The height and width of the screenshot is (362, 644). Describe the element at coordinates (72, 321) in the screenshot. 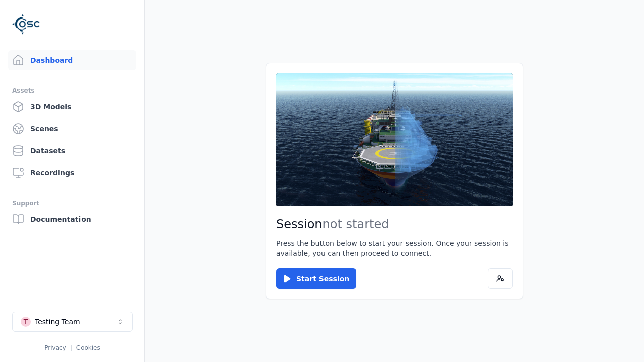

I see `button: Select a workspace` at that location.